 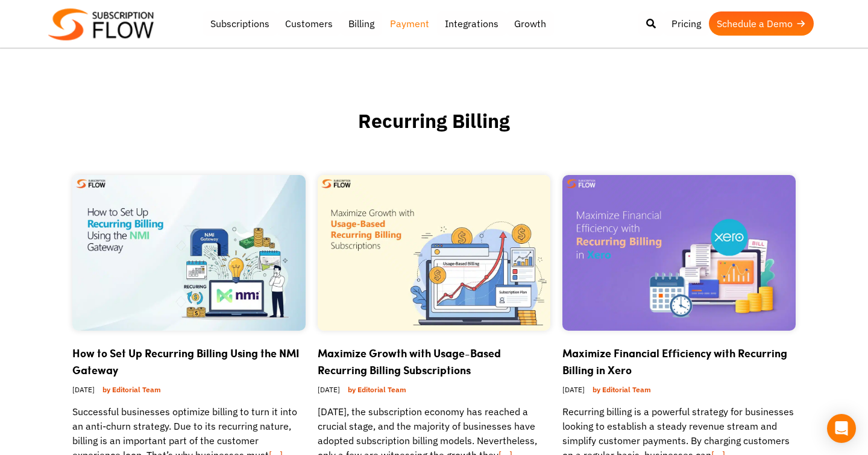 I want to click on a: Billing, so click(x=361, y=24).